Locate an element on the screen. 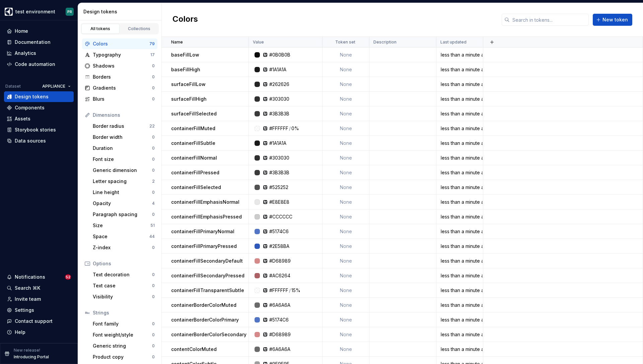 The width and height of the screenshot is (643, 364). p: surfaceFillLow is located at coordinates (188, 84).